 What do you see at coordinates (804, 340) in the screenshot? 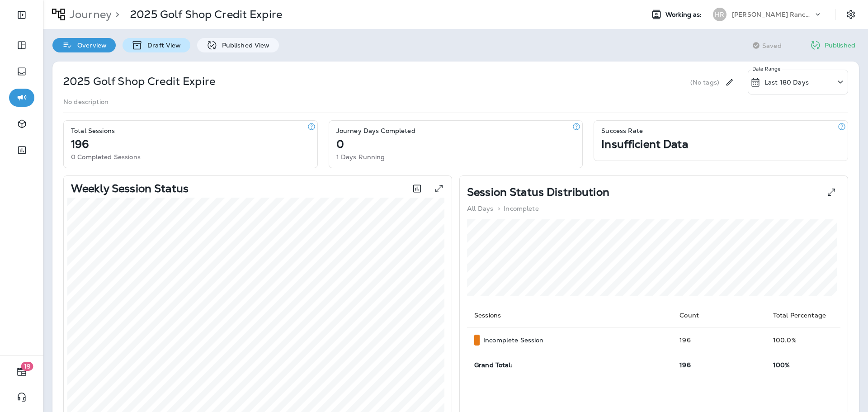
I see `td: 100.0 %` at bounding box center [804, 340].